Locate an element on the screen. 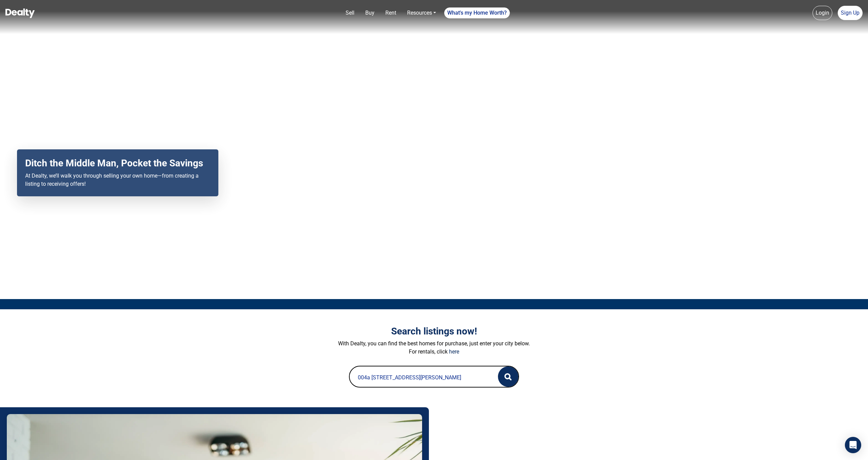 Image resolution: width=868 pixels, height=460 pixels. h3: Search listings now! is located at coordinates (434, 331).